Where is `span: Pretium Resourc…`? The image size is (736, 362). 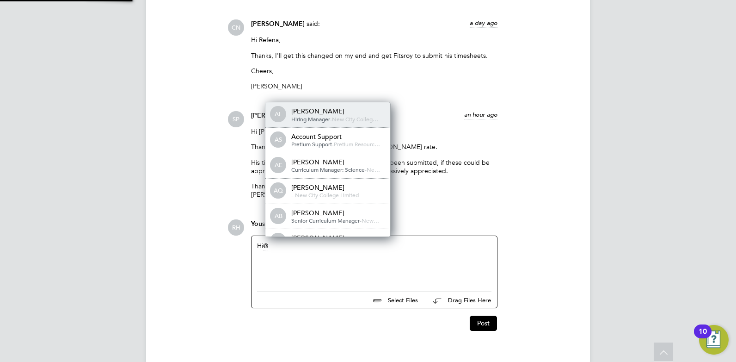 span: Pretium Resourc… is located at coordinates (357, 144).